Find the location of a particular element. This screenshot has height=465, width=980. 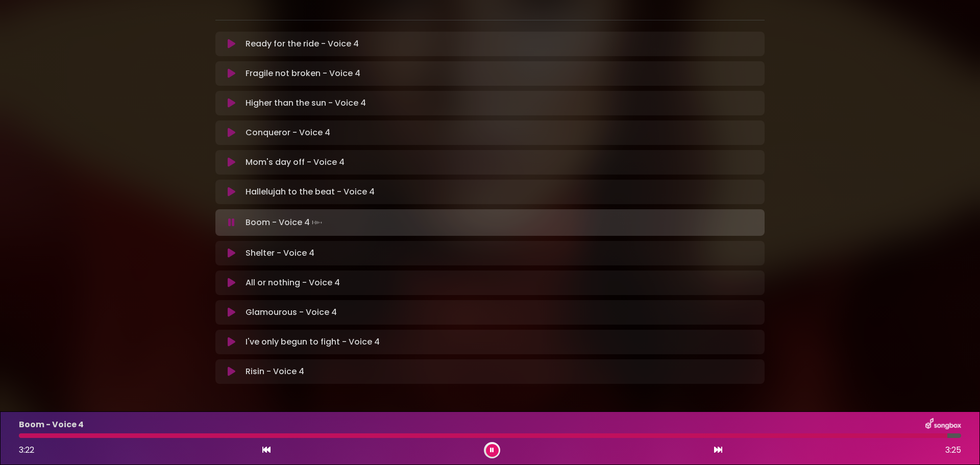

p: Hallelujah to the beat - Voice 4 is located at coordinates (310, 192).